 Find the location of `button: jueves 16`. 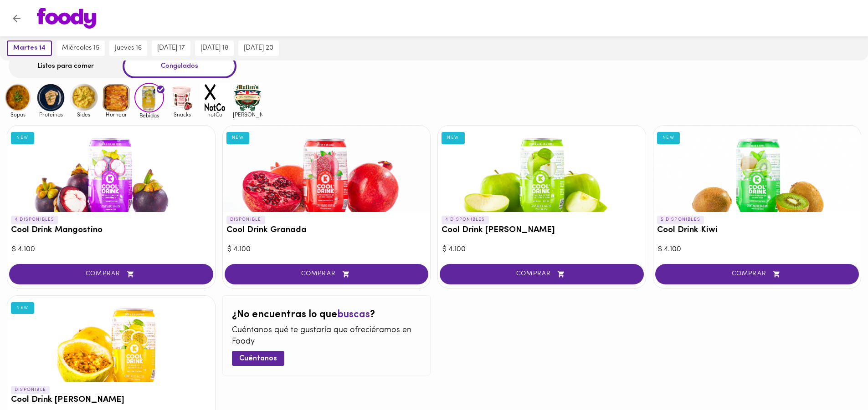

button: jueves 16 is located at coordinates (128, 48).